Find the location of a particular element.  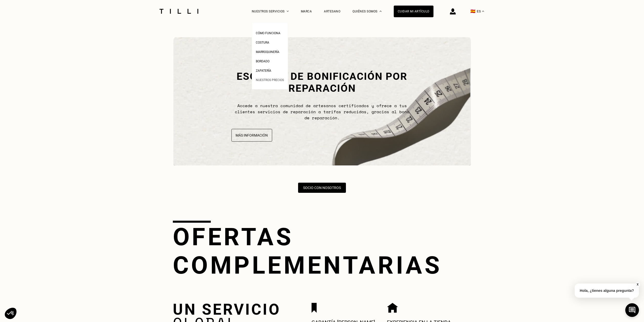

a: Cómo funciona is located at coordinates (268, 32).